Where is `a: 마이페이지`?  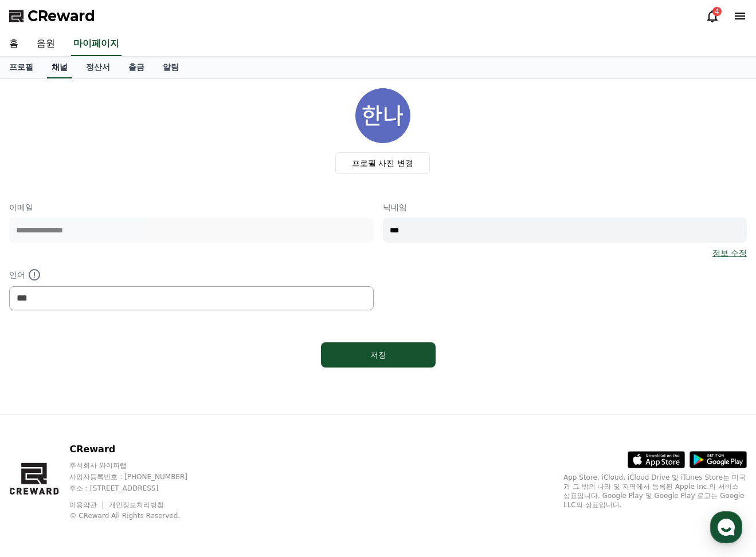 a: 마이페이지 is located at coordinates (96, 44).